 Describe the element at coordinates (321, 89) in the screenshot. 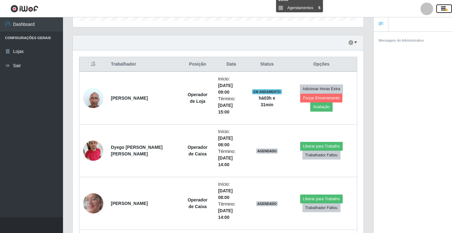

I see `button: Adicionar Horas Extra` at that location.